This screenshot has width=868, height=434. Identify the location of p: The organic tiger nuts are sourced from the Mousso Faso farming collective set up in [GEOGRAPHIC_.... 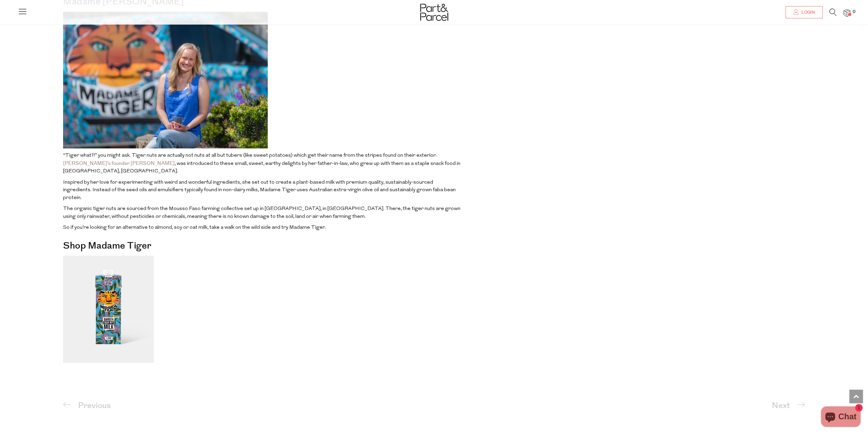
(263, 212).